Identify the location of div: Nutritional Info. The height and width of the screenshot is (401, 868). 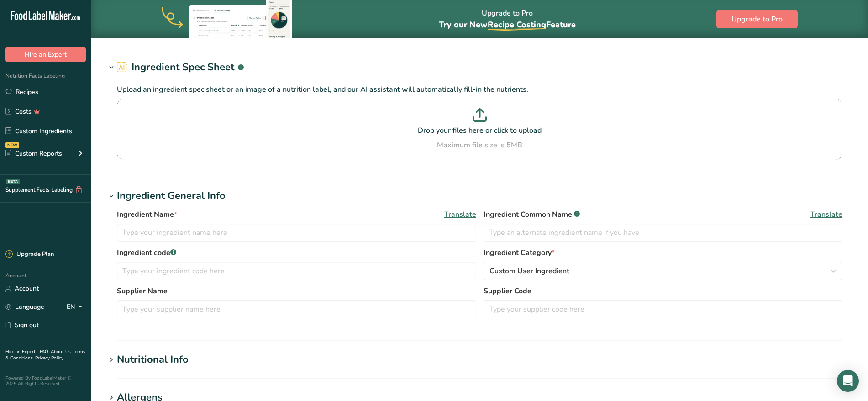
(153, 360).